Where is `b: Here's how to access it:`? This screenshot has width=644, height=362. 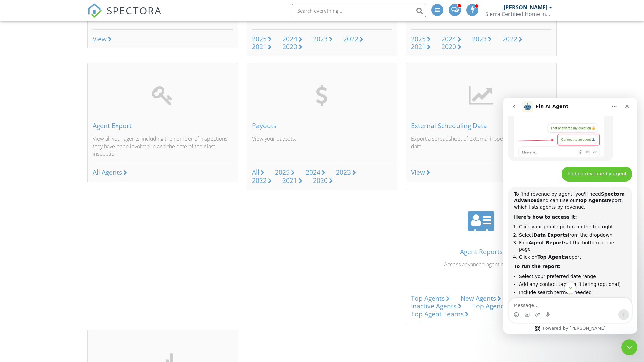 b: Here's how to access it: is located at coordinates (42, 119).